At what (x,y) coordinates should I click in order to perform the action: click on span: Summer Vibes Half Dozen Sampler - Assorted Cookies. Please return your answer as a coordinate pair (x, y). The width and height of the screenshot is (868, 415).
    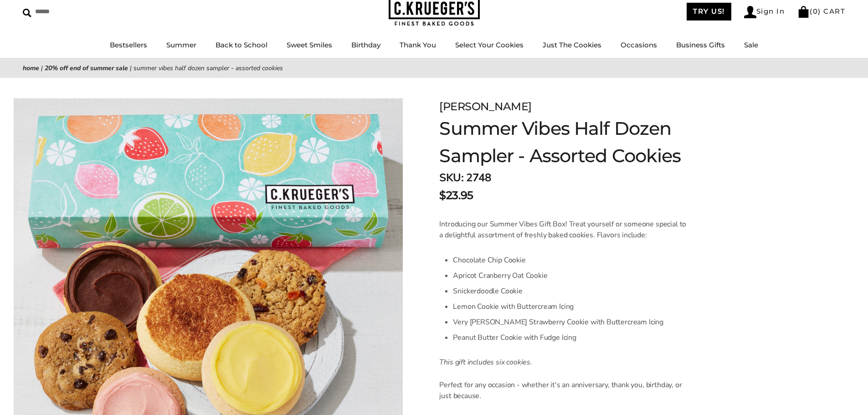
    Looking at the image, I should click on (208, 68).